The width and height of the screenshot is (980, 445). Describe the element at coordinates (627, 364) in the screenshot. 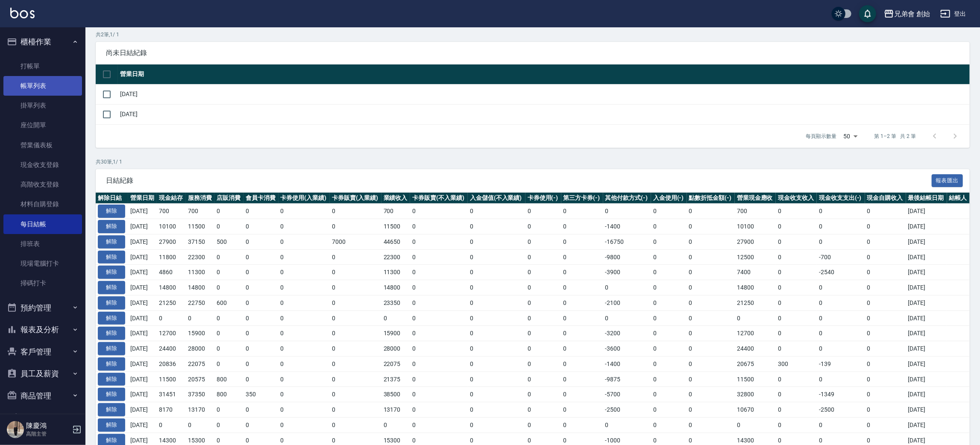

I see `td: -1400` at that location.